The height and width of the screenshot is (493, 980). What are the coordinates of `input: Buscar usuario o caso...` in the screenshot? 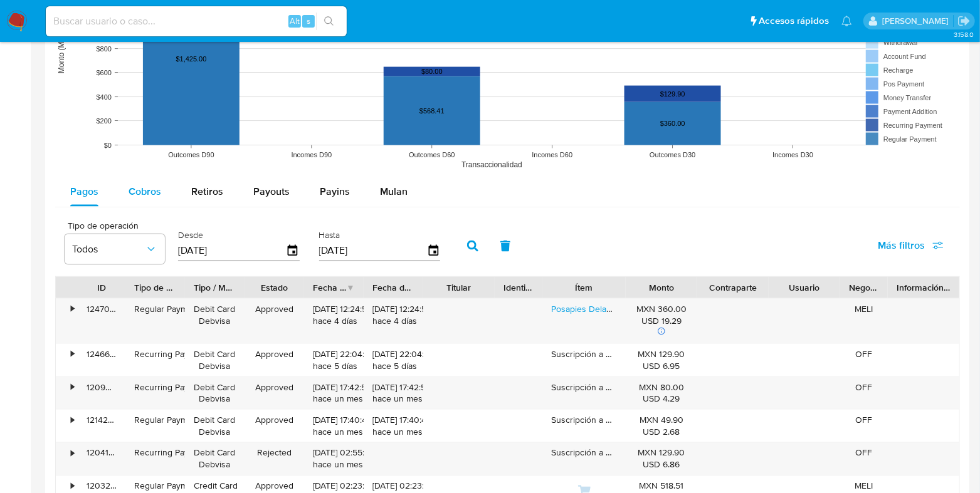 It's located at (196, 21).